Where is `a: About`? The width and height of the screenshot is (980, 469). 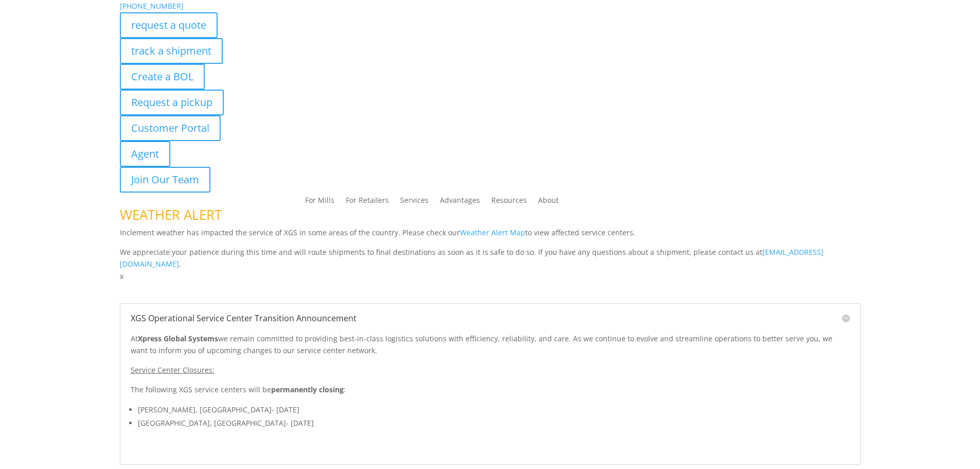
a: About is located at coordinates (549, 202).